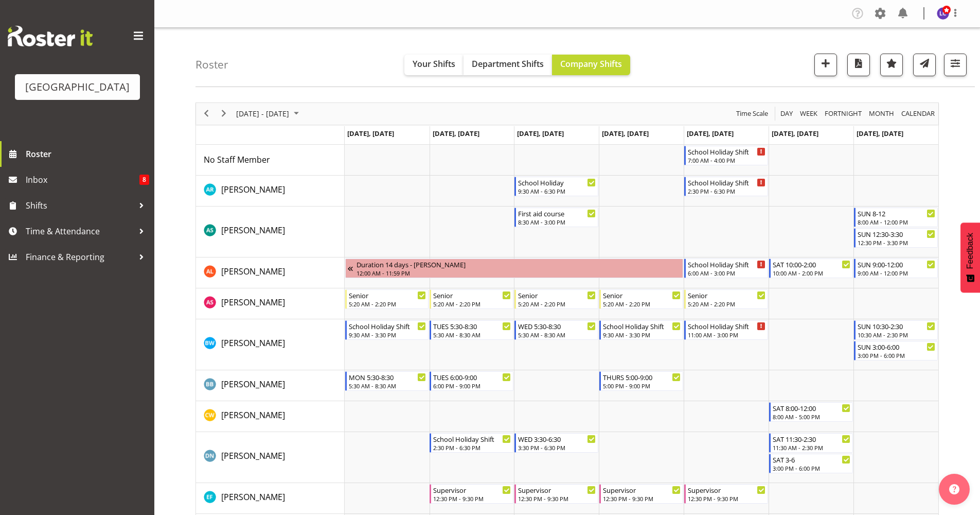  What do you see at coordinates (591, 64) in the screenshot?
I see `span: Company Shifts` at bounding box center [591, 64].